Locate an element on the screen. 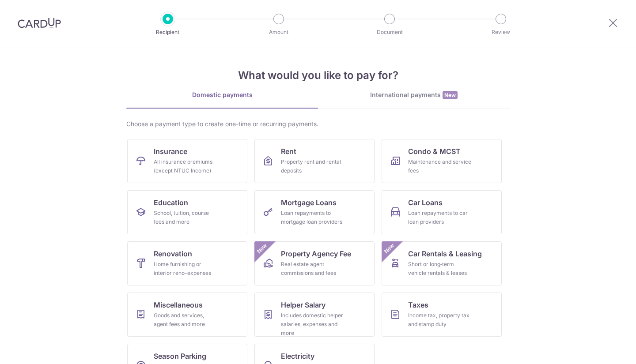 Image resolution: width=636 pixels, height=364 pixels. img: CardUp is located at coordinates (39, 23).